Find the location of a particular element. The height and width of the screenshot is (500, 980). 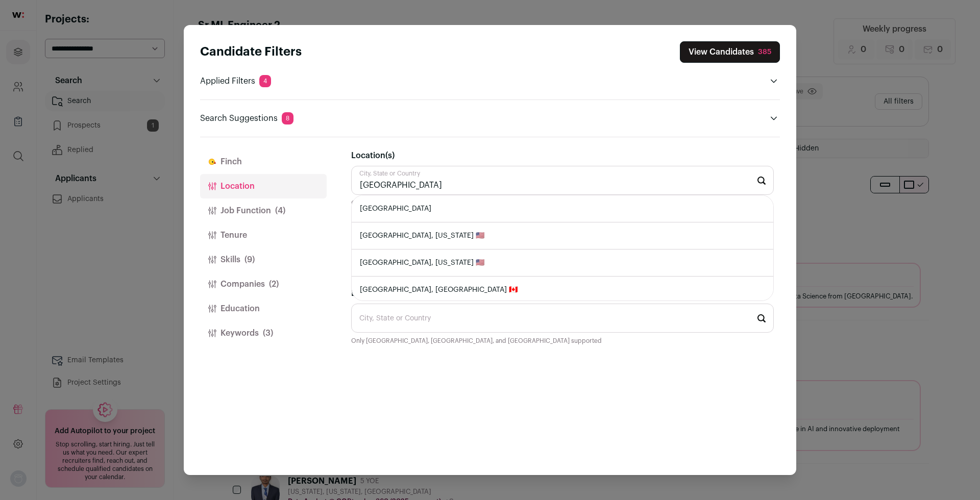

p: Applied Filters is located at coordinates (235, 81).